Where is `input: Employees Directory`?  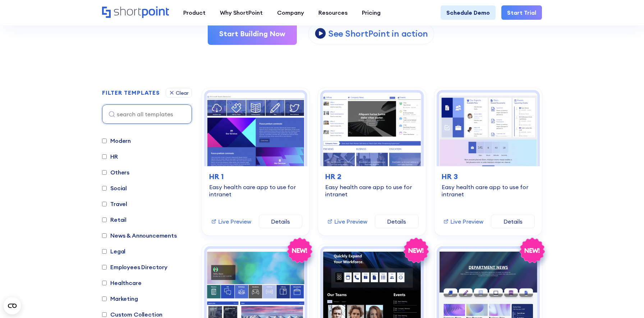
input: Employees Directory is located at coordinates (104, 267).